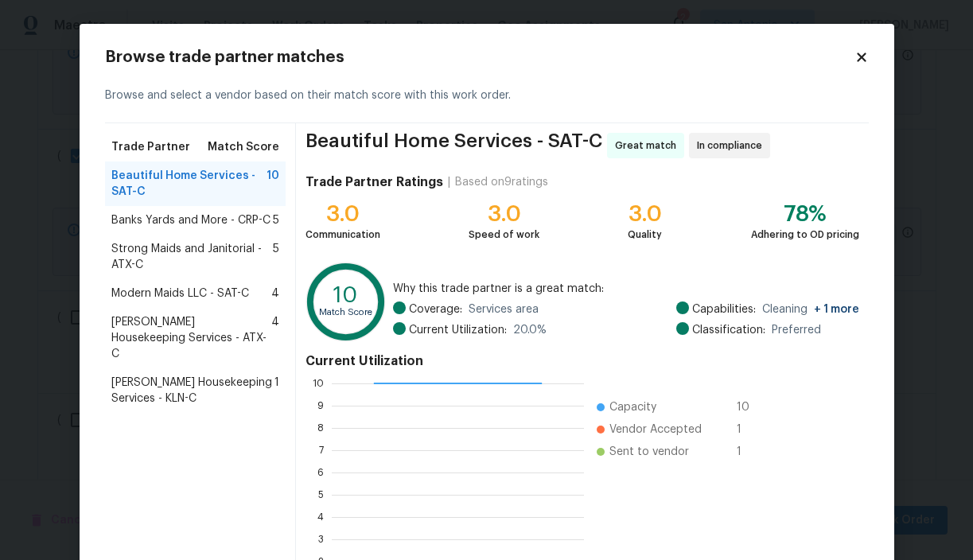  I want to click on div: Browse and select a vendor based on their match score with this work order., so click(487, 95).